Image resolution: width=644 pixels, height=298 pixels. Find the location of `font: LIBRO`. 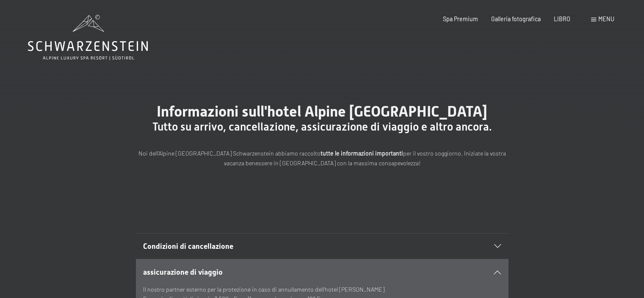

font: LIBRO is located at coordinates (562, 19).